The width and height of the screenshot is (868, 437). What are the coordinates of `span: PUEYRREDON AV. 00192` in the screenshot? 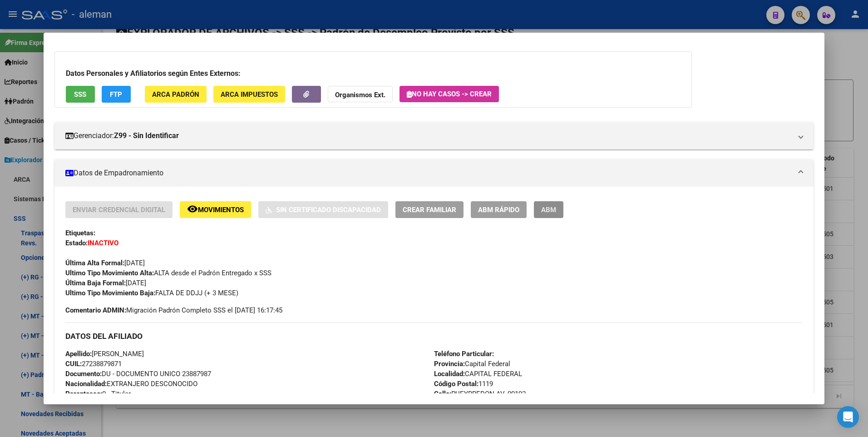 It's located at (480, 393).